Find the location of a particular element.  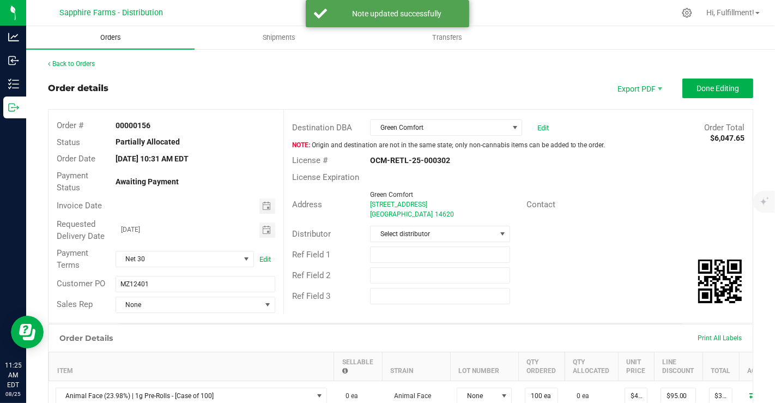

strong: $6,047.65 is located at coordinates (727, 138).